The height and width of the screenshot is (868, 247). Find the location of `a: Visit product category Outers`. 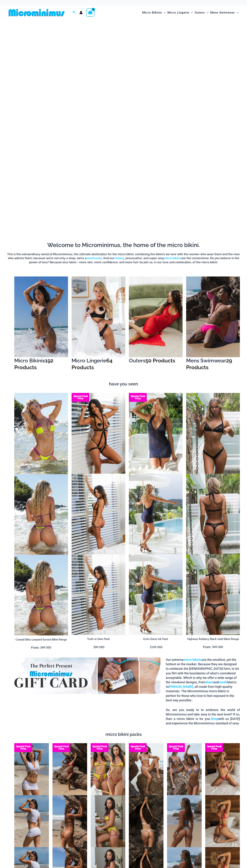

a: Visit product category Outers is located at coordinates (156, 322).